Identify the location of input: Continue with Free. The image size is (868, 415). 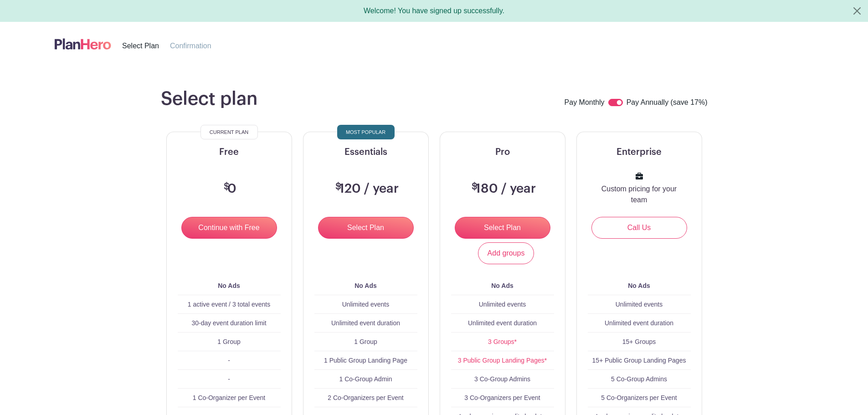
(229, 228).